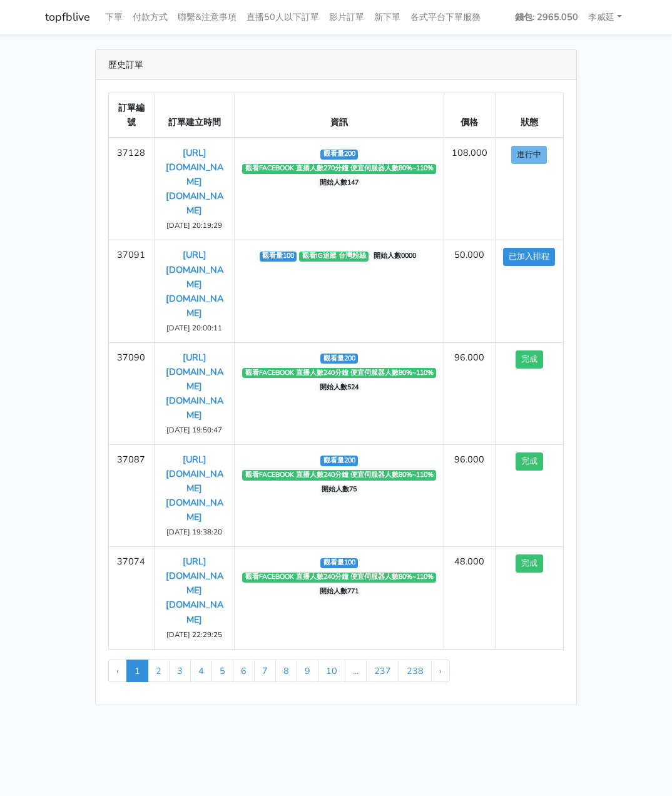 The width and height of the screenshot is (672, 796). What do you see at coordinates (132, 189) in the screenshot?
I see `td: 37128` at bounding box center [132, 189].